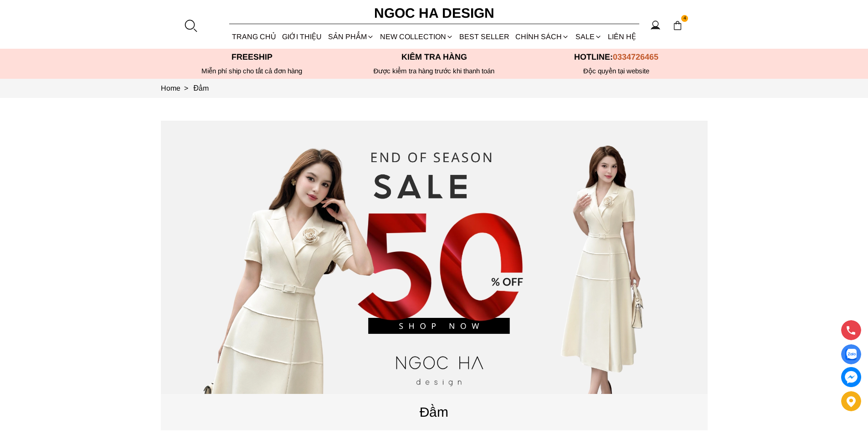  I want to click on img: messenger, so click(851, 377).